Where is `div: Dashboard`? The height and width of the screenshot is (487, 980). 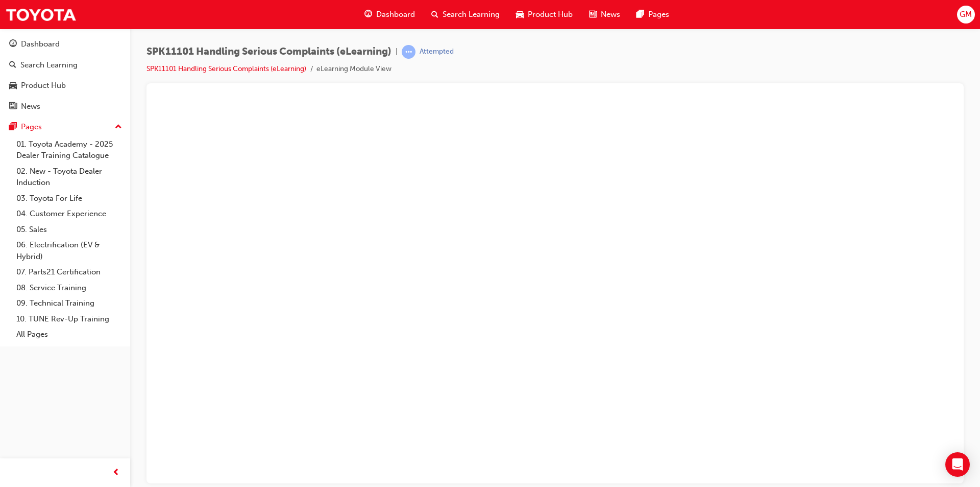 div: Dashboard is located at coordinates (40, 44).